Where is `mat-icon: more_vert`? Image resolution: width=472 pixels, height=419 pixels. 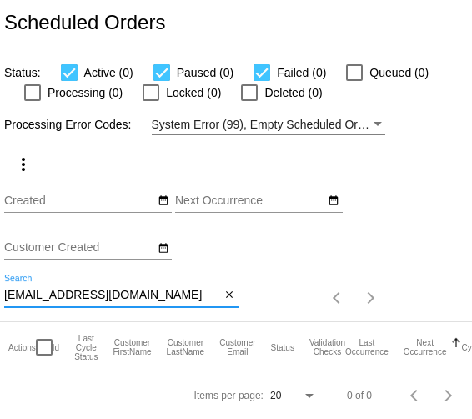 mat-icon: more_vert is located at coordinates (23, 164).